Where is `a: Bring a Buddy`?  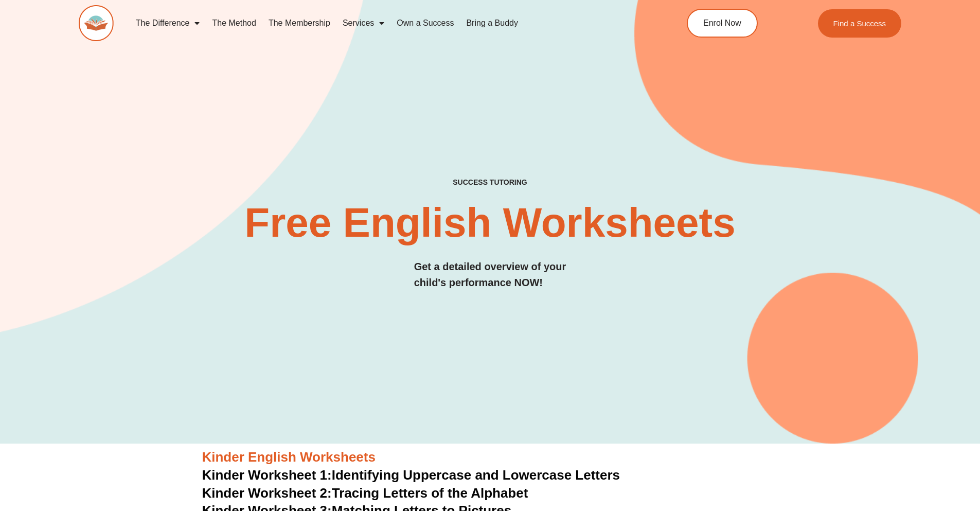 a: Bring a Buddy is located at coordinates (491, 23).